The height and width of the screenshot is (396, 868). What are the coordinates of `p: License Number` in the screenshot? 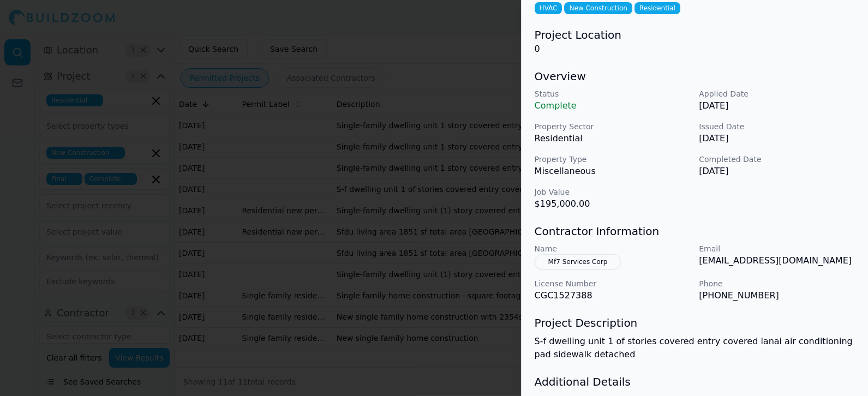 It's located at (613, 284).